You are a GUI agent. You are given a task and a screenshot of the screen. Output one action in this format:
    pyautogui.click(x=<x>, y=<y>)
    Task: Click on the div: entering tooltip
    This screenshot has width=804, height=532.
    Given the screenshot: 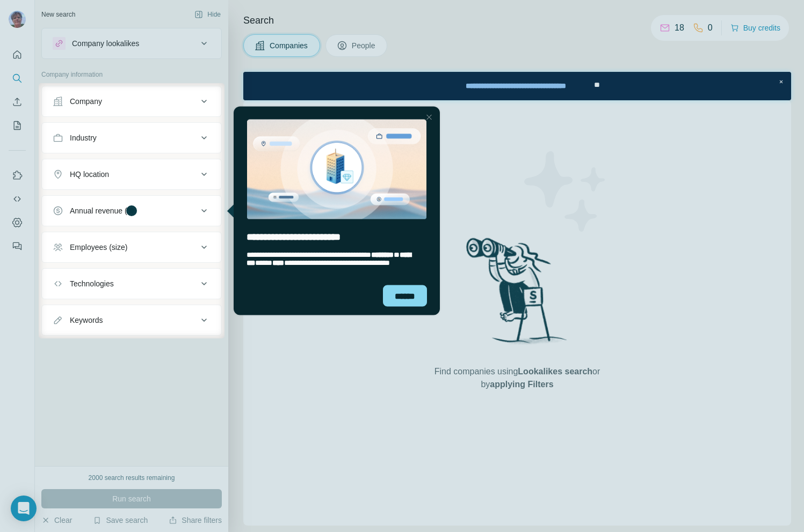 What is the action you would take?
    pyautogui.click(x=112, y=106)
    